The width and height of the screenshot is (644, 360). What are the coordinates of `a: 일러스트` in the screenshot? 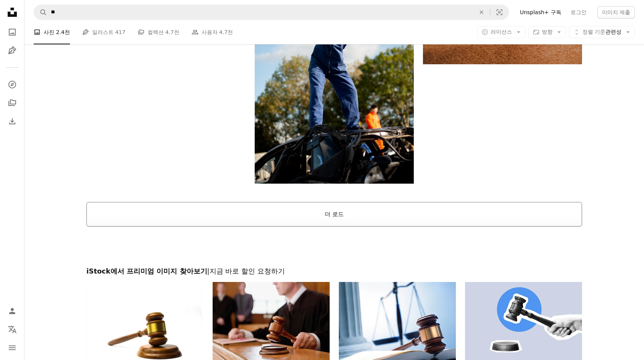 It's located at (12, 50).